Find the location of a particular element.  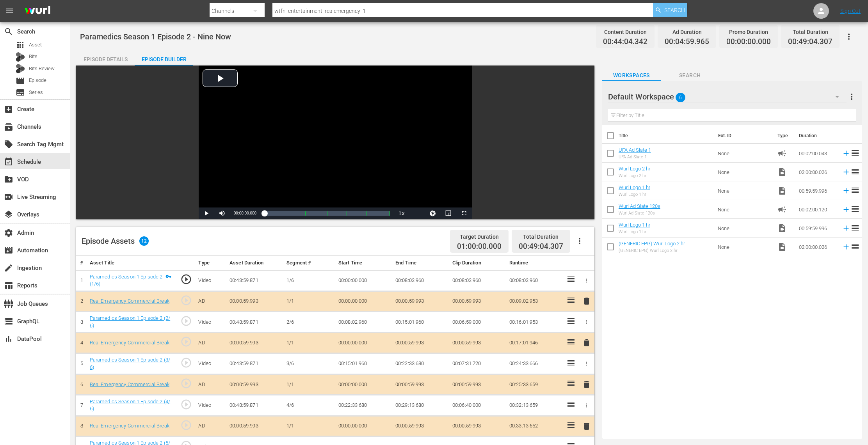

td: 00:02:00.043 is located at coordinates (817, 153).